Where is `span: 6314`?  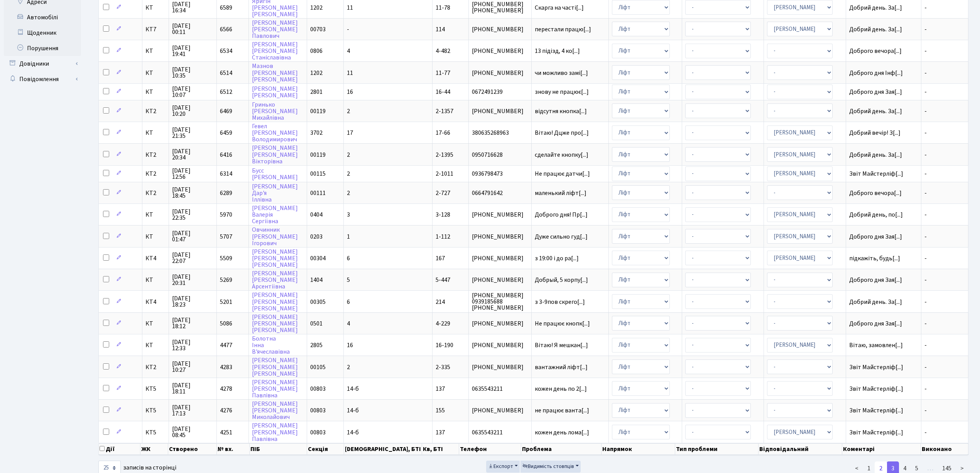
span: 6314 is located at coordinates (226, 173).